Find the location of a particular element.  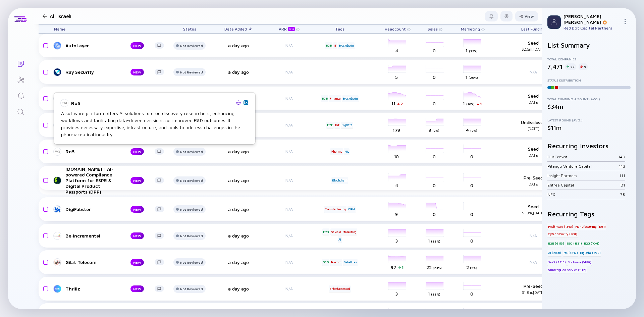

a: AutoLayerNEW is located at coordinates (112, 46).